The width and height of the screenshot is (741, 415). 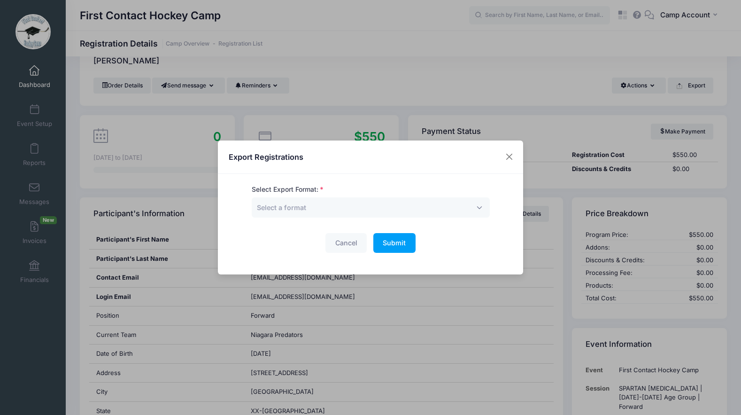 What do you see at coordinates (510, 157) in the screenshot?
I see `button: Close` at bounding box center [510, 157].